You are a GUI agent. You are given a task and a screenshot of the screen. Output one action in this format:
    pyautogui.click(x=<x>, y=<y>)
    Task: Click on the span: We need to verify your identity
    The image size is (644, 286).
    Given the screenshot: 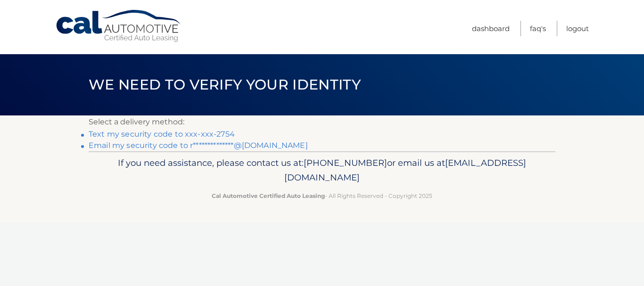 What is the action you would take?
    pyautogui.click(x=224, y=85)
    